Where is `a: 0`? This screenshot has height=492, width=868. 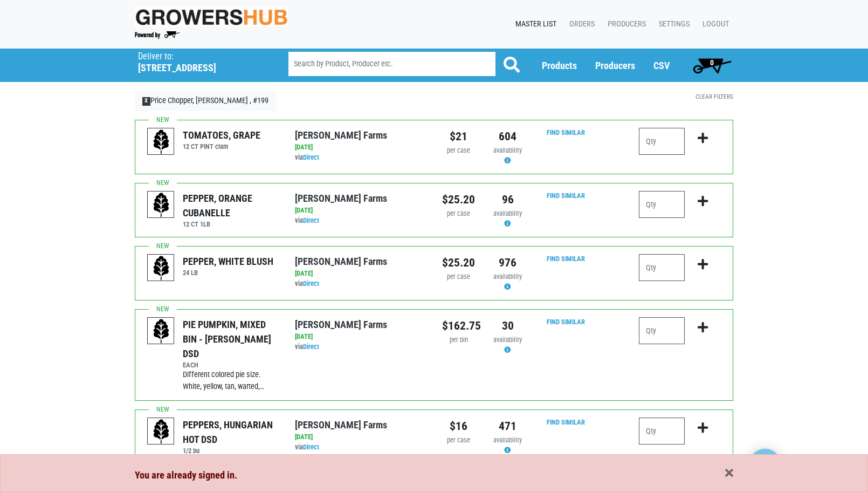 a: 0 is located at coordinates (712, 65).